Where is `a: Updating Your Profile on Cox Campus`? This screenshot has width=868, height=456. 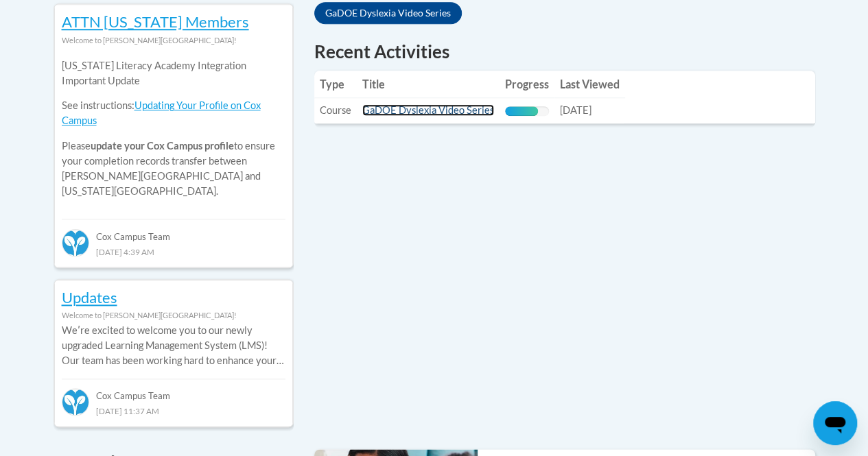 a: Updating Your Profile on Cox Campus is located at coordinates (161, 112).